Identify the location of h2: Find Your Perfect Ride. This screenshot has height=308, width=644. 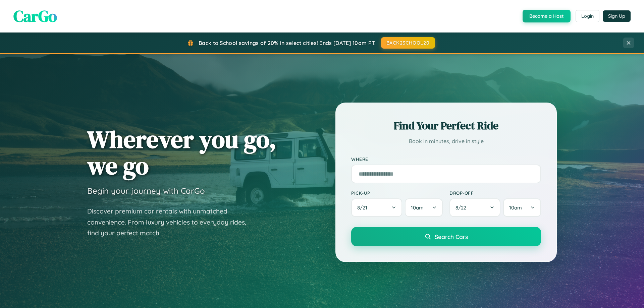
(446, 126).